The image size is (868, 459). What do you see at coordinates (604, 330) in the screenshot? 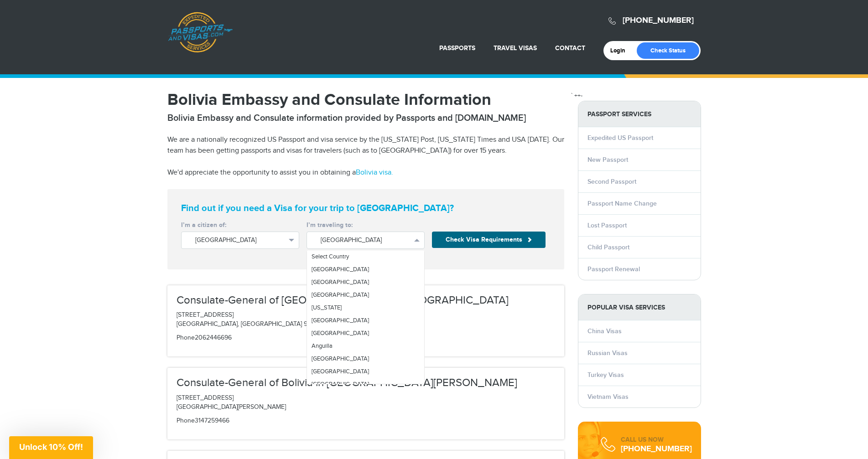
I see `a: China Visas` at bounding box center [604, 330].